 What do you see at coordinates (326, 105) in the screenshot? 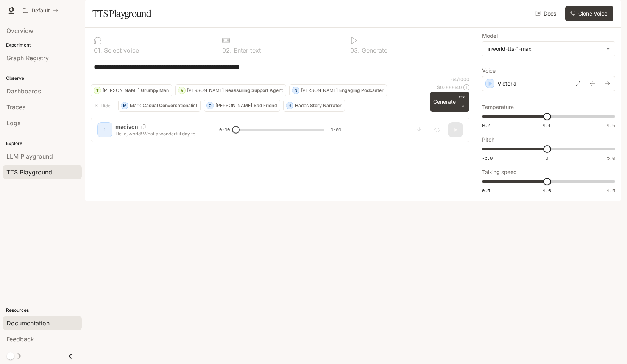
I see `p: Story Narrator` at bounding box center [326, 105].